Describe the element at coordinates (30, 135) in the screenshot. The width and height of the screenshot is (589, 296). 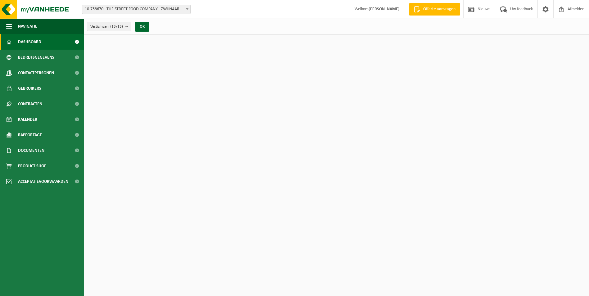
I see `span: Rapportage` at that location.